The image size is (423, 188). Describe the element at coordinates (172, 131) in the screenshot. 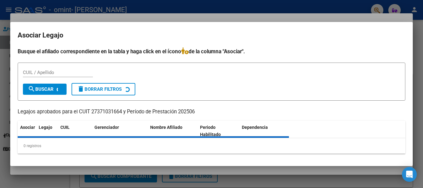

I see `datatable-header-cell: Nombre Afiliado` at that location.